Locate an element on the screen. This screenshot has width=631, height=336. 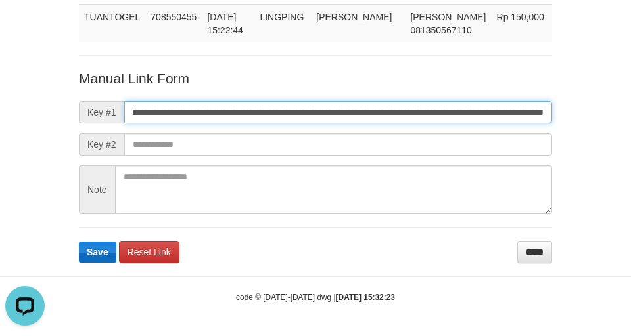
span: Copy 081350567110 to clipboard is located at coordinates (440, 30).